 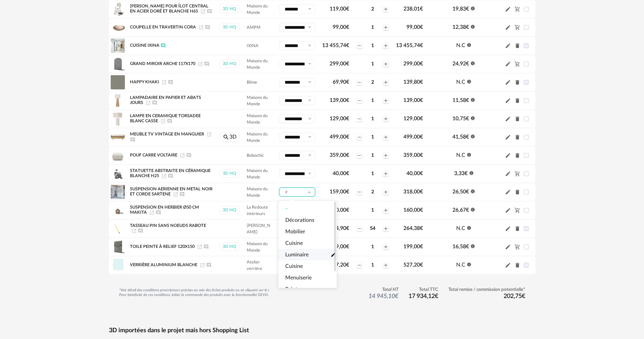 I want to click on span: Happy Khaki, so click(x=145, y=82).